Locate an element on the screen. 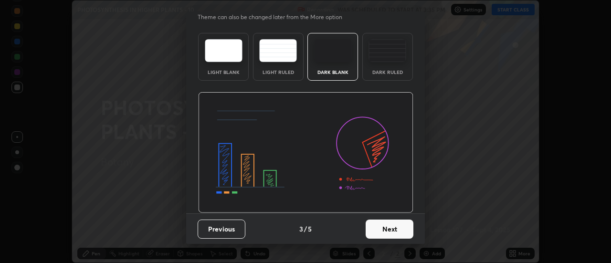 The width and height of the screenshot is (611, 263). img: darkThemeBanner.d06ce4a2.svg is located at coordinates (305, 153).